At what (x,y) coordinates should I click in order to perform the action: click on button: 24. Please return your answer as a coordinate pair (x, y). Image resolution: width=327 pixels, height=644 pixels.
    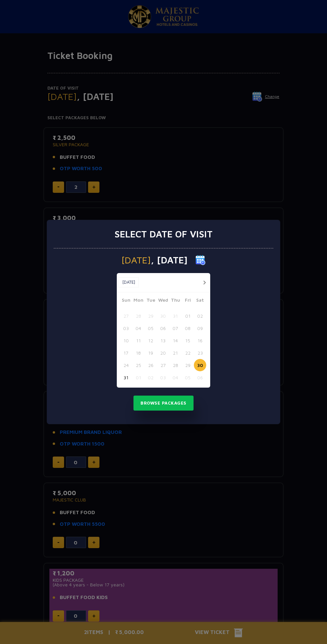
    Looking at the image, I should click on (125, 365).